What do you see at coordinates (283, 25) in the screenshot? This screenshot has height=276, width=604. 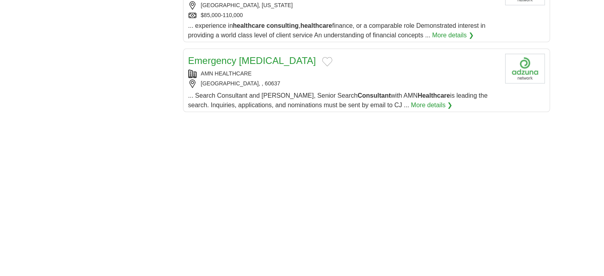 I see `strong: consulting` at bounding box center [283, 25].